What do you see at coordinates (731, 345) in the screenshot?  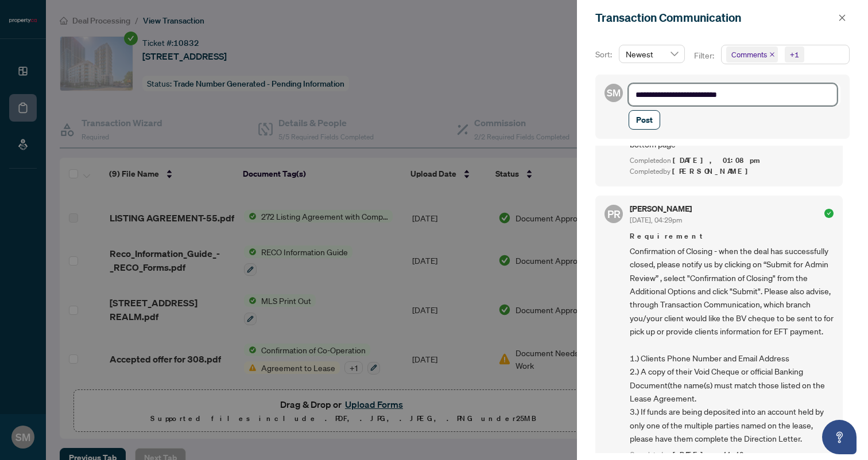 I see `span: Confirmation of Closing - when the deal has successfully closed, please notify us by clicking on ...` at bounding box center [731, 345].